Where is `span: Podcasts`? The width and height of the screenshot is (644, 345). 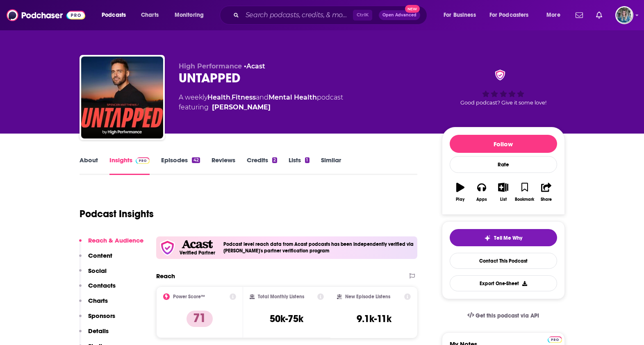 span: Podcasts is located at coordinates (113, 15).